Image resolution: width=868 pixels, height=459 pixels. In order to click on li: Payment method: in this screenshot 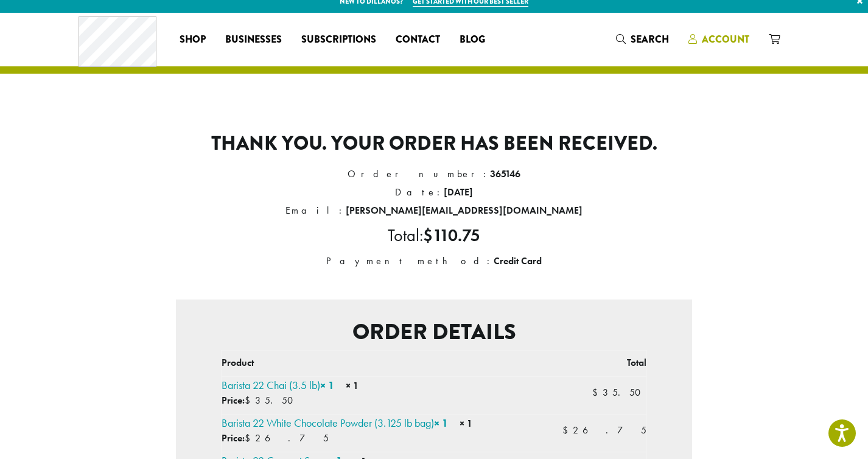, I will do `click(434, 261)`.